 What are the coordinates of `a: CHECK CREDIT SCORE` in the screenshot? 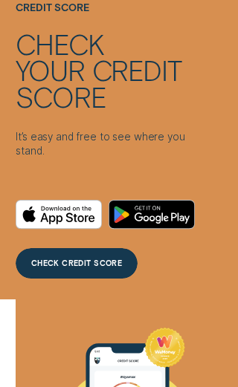 It's located at (76, 263).